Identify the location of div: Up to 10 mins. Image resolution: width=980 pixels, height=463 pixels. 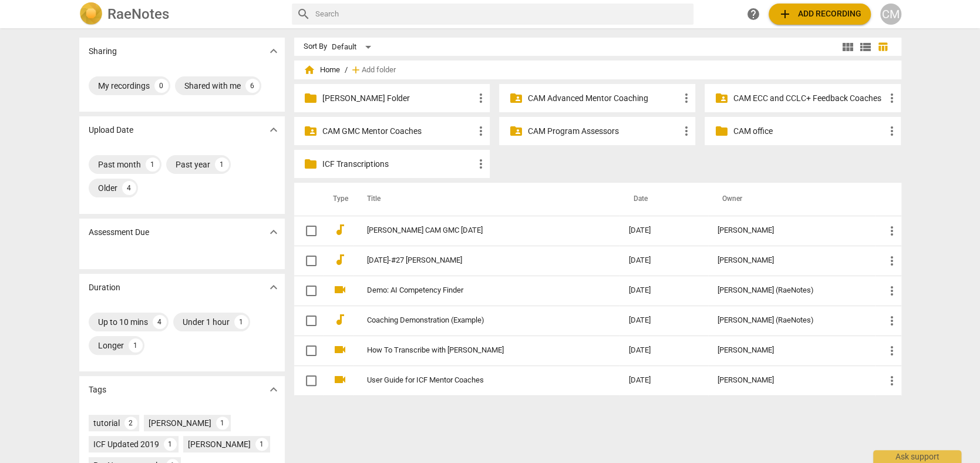
(123, 322).